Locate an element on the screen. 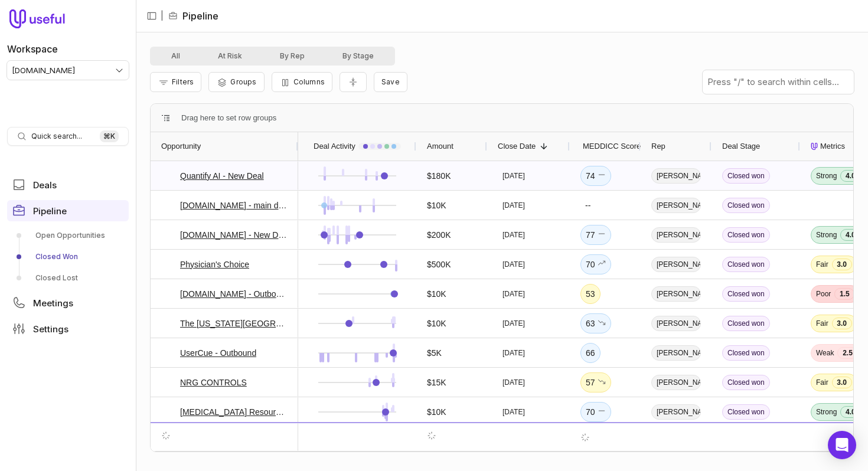  div: 63 is located at coordinates (595, 324).